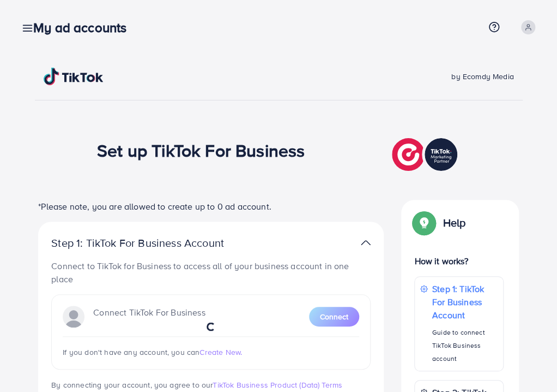 The width and height of the screenshot is (557, 392). What do you see at coordinates (211, 206) in the screenshot?
I see `p: *Please note, you are allowed to create up to 0 ad account.` at bounding box center [211, 206].